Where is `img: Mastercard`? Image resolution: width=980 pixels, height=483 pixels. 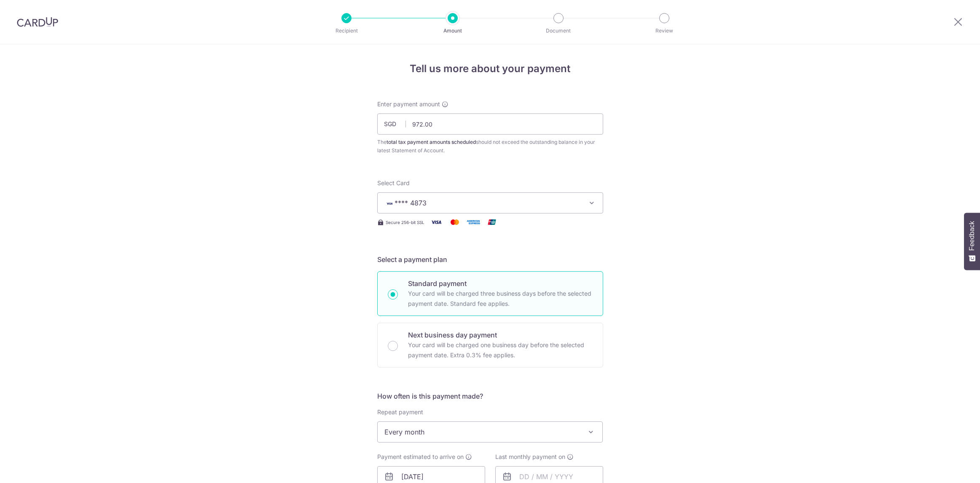
img: Mastercard is located at coordinates (455, 222).